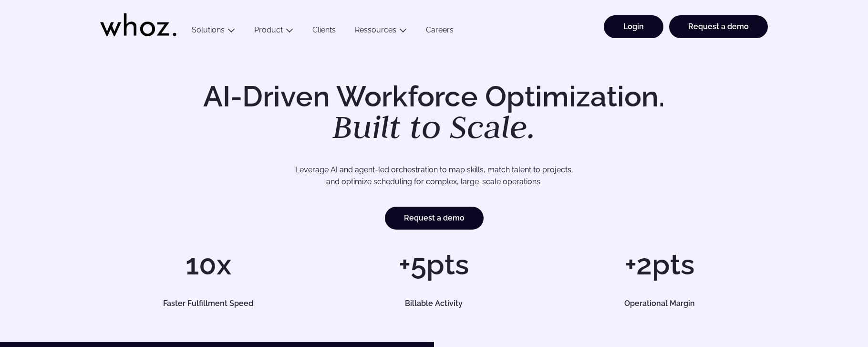  I want to click on em: Built to Scale., so click(434, 127).